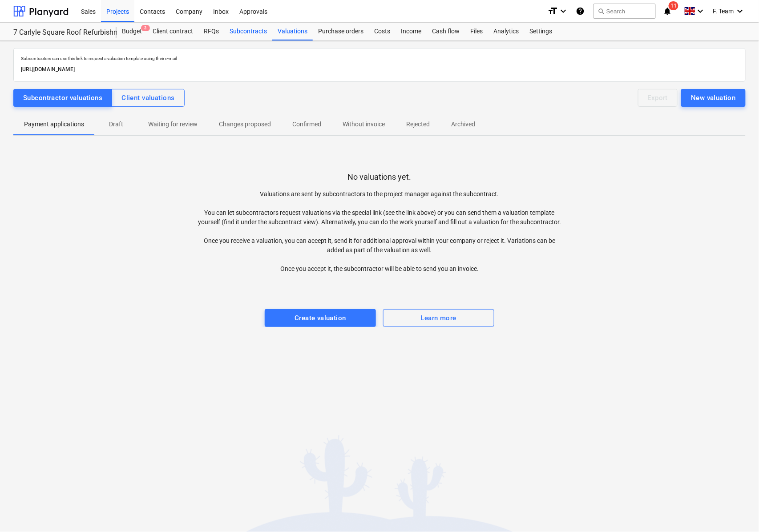  Describe the element at coordinates (506, 32) in the screenshot. I see `a: Analytics` at that location.